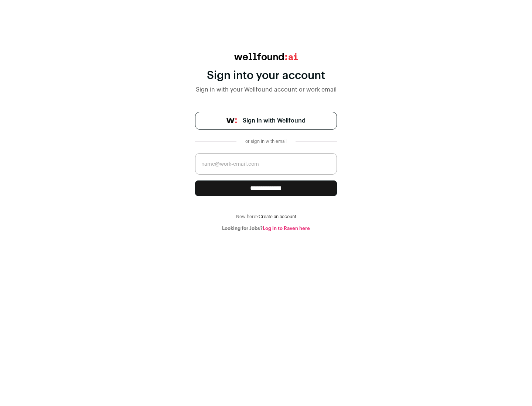 The height and width of the screenshot is (406, 532). What do you see at coordinates (266, 228) in the screenshot?
I see `div: Looking for Jobs?` at bounding box center [266, 228].